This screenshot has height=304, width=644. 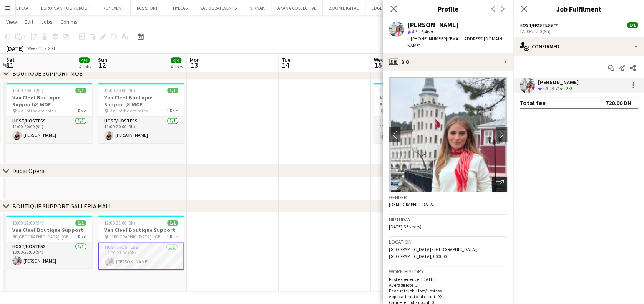 I want to click on p: Favourite job: Host/Hostess, so click(x=448, y=291).